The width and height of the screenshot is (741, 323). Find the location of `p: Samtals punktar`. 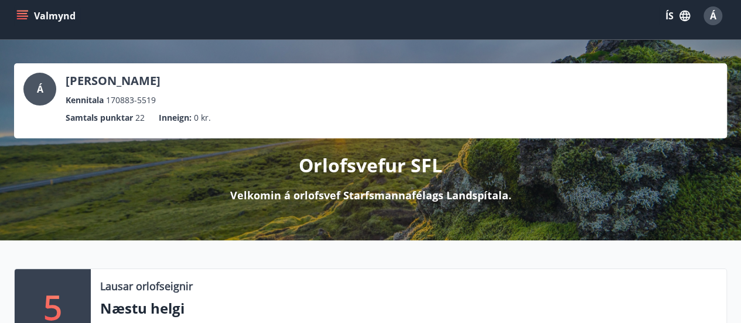

p: Samtals punktar is located at coordinates (99, 118).